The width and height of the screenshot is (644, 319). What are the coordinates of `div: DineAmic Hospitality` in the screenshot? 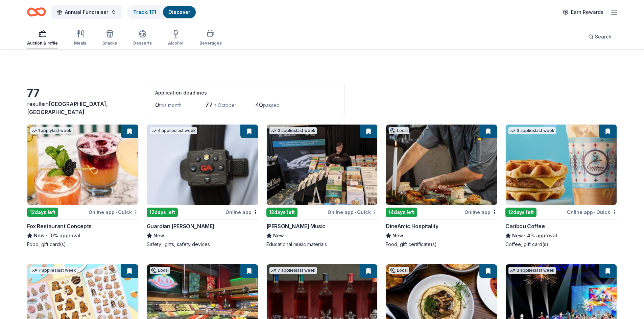 It's located at (412, 227).